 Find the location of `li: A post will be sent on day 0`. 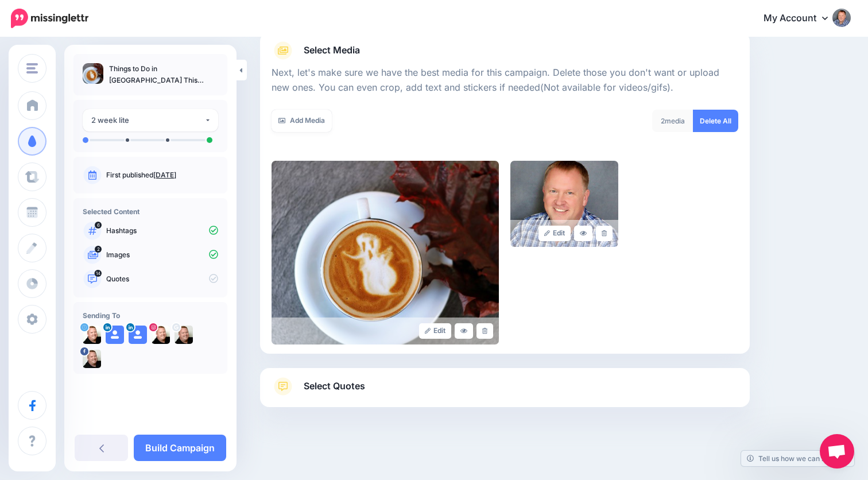

li: A post will be sent on day 0 is located at coordinates (85, 140).